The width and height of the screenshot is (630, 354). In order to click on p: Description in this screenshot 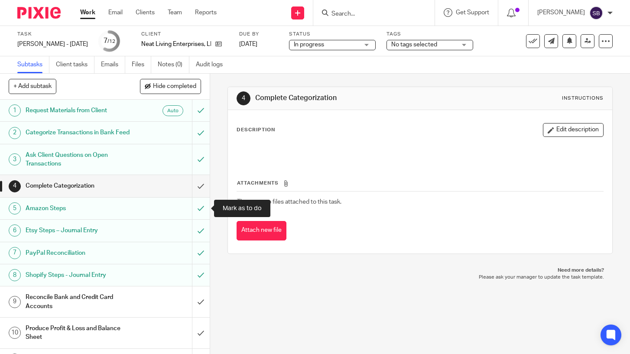, I will do `click(256, 130)`.